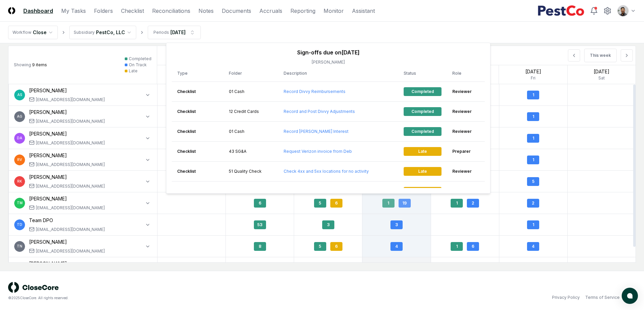  Describe the element at coordinates (198, 191) in the screenshot. I see `td: Reconciliations` at that location.